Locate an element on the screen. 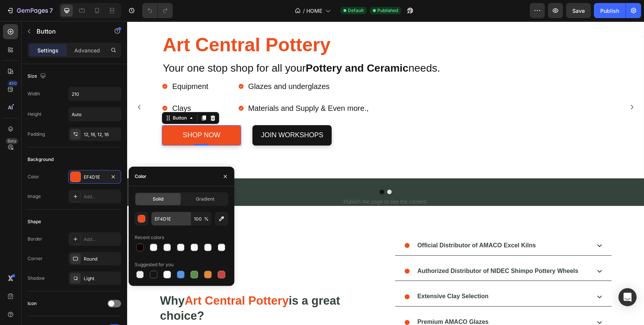 This screenshot has width=644, height=325. p: Clays is located at coordinates (63, 87).